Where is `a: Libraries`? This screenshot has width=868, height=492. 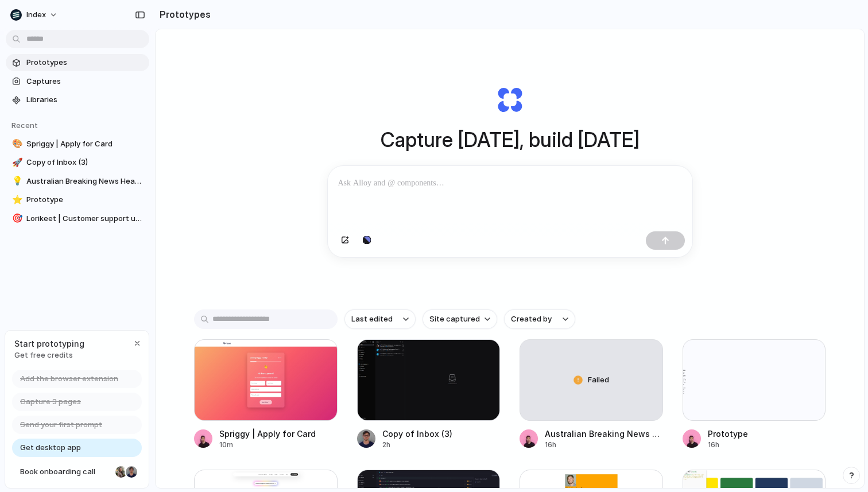
a: Libraries is located at coordinates (78, 100).